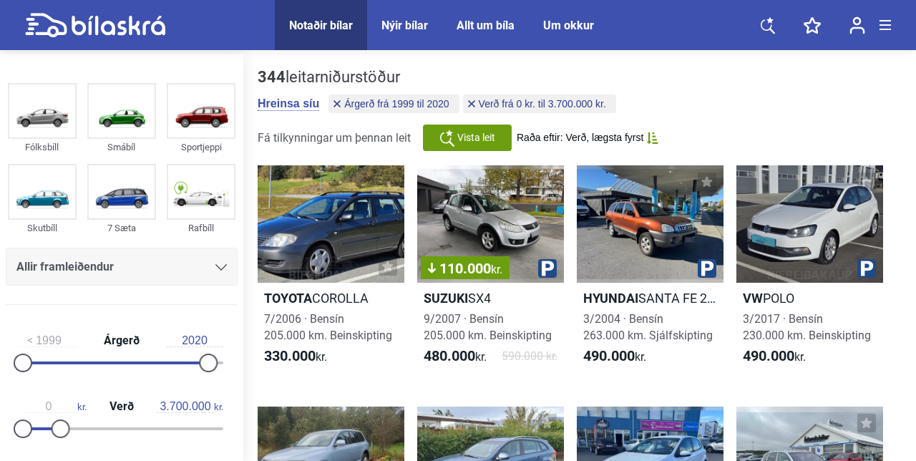 The width and height of the screenshot is (916, 461). What do you see at coordinates (321, 25) in the screenshot?
I see `a: Notaðir bílar` at bounding box center [321, 25].